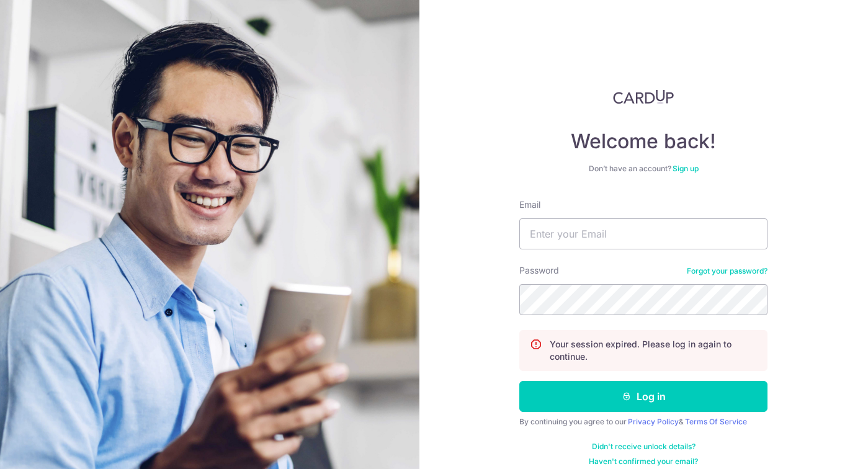 This screenshot has height=469, width=868. Describe the element at coordinates (644, 462) in the screenshot. I see `a: Haven't confirmed your email?` at that location.